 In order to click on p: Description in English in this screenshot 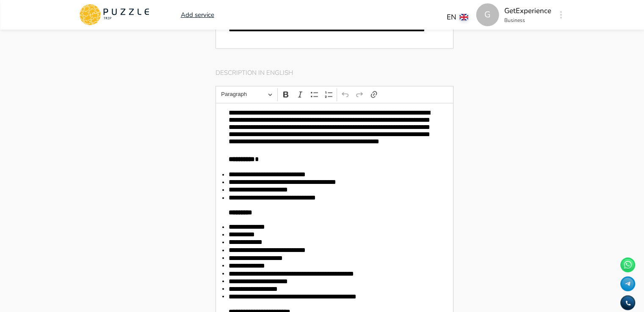, I will do `click(334, 77)`.